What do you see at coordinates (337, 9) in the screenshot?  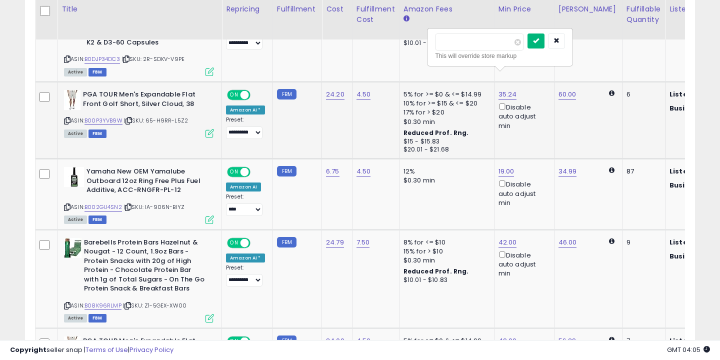 I see `div: Cost` at bounding box center [337, 9].